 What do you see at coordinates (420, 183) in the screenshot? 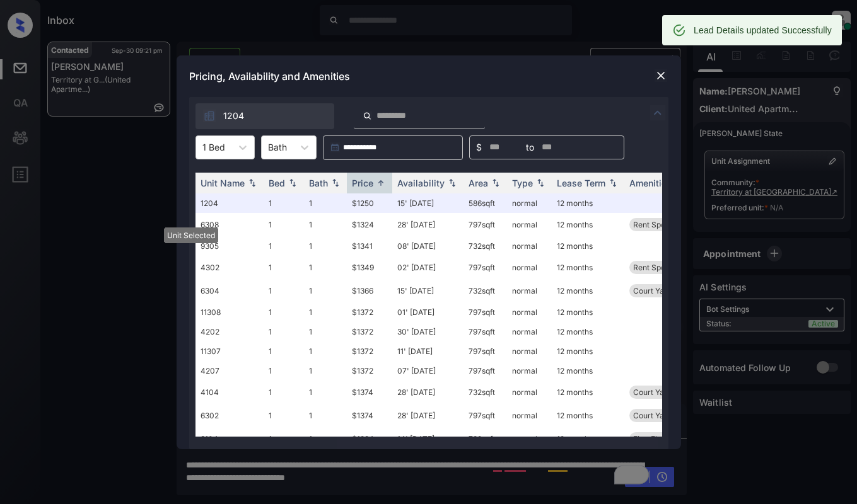
I see `div: Availability` at bounding box center [420, 183].